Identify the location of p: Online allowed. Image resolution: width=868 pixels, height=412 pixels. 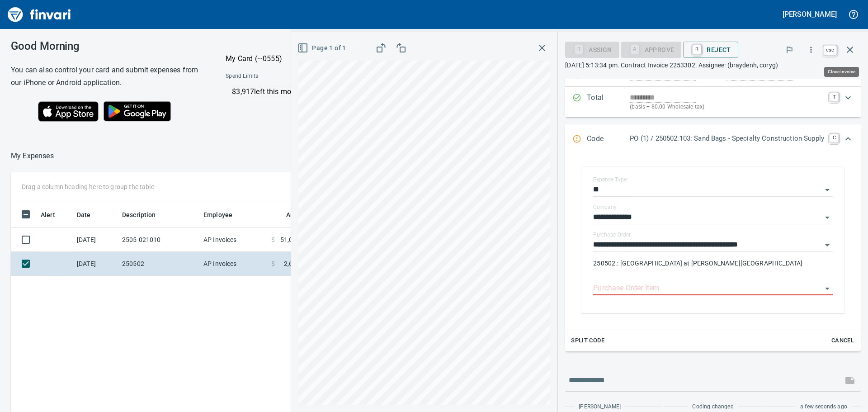
(317, 102).